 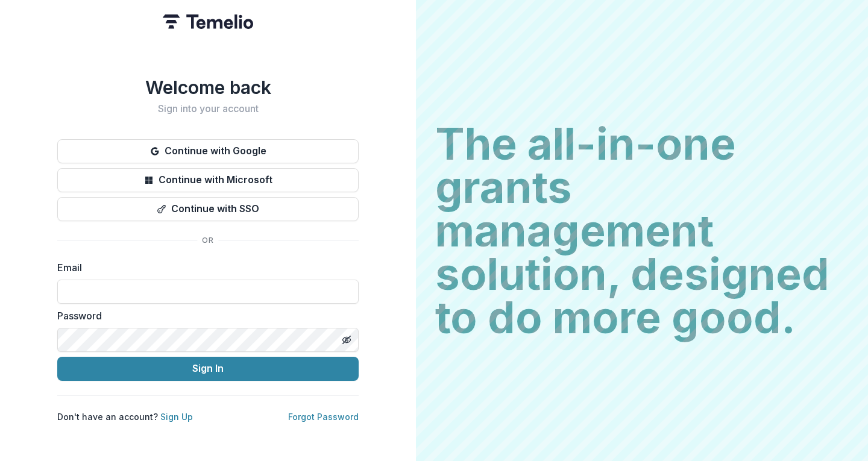 What do you see at coordinates (347, 340) in the screenshot?
I see `button: Toggle password visibility` at bounding box center [347, 340].